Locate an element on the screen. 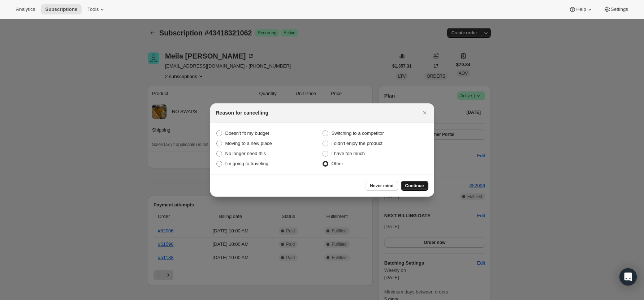  button: Tools is located at coordinates (96, 9).